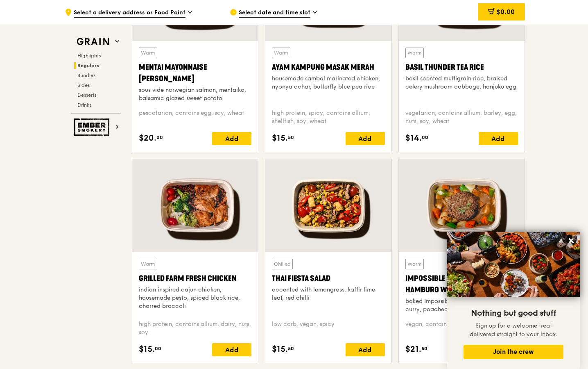 This screenshot has height=369, width=588. What do you see at coordinates (505, 12) in the screenshot?
I see `span: $0.00` at bounding box center [505, 12].